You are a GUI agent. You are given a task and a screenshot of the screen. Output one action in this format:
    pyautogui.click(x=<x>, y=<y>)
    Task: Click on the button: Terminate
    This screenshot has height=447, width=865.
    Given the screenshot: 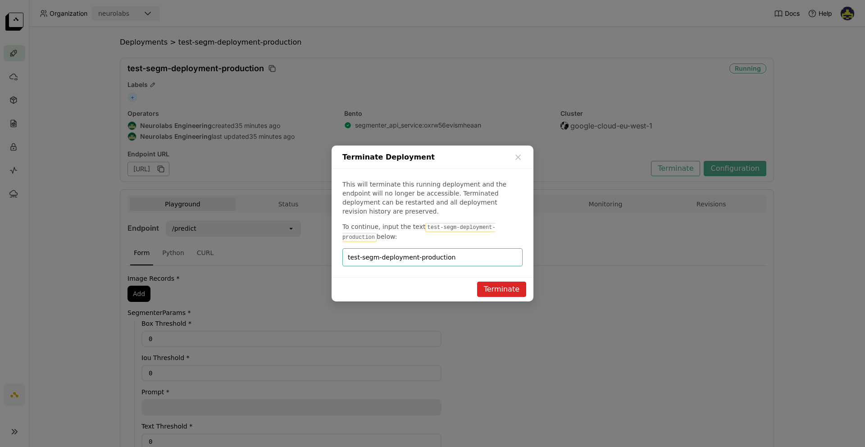 What is the action you would take?
    pyautogui.click(x=501, y=289)
    